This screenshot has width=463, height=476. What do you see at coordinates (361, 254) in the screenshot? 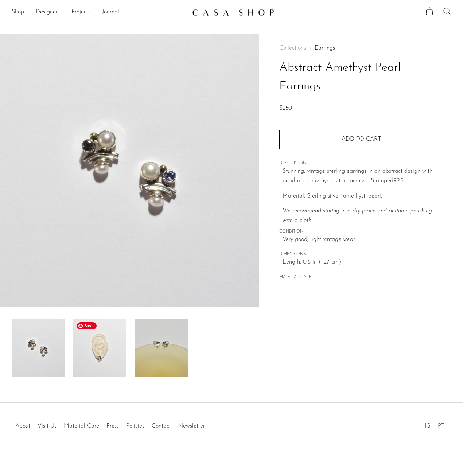
I see `span: DIMENSIONS` at bounding box center [361, 254].